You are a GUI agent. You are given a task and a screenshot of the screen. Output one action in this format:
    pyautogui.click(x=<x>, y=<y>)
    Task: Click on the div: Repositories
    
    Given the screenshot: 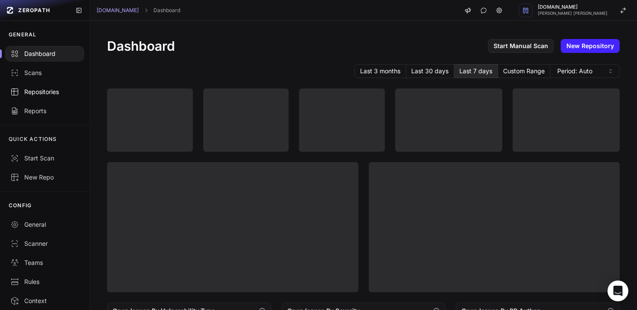 What is the action you would take?
    pyautogui.click(x=45, y=92)
    